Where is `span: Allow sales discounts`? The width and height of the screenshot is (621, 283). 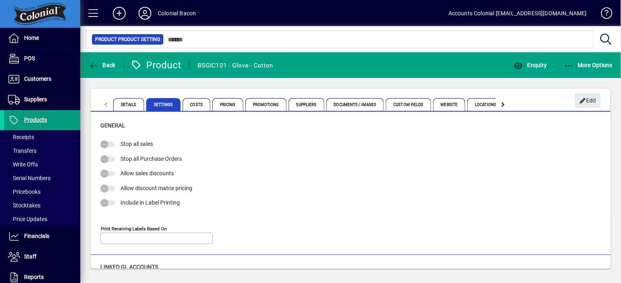 span: Allow sales discounts is located at coordinates (147, 173).